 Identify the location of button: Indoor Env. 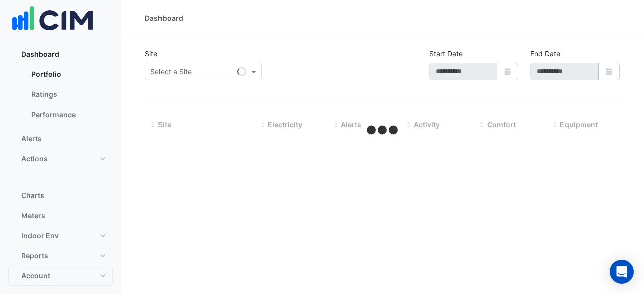
(60, 236).